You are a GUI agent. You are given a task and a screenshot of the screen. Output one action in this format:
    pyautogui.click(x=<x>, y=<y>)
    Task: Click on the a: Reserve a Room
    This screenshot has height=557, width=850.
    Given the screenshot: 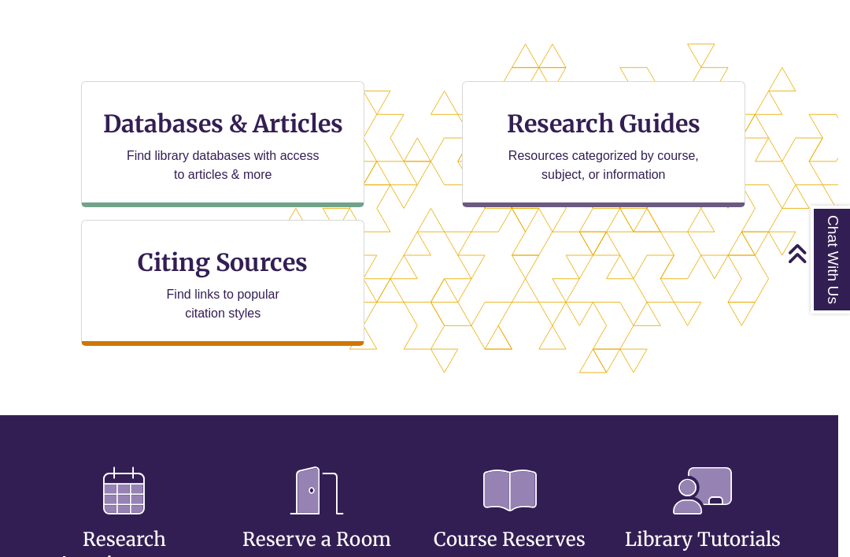 What is the action you would take?
    pyautogui.click(x=316, y=520)
    